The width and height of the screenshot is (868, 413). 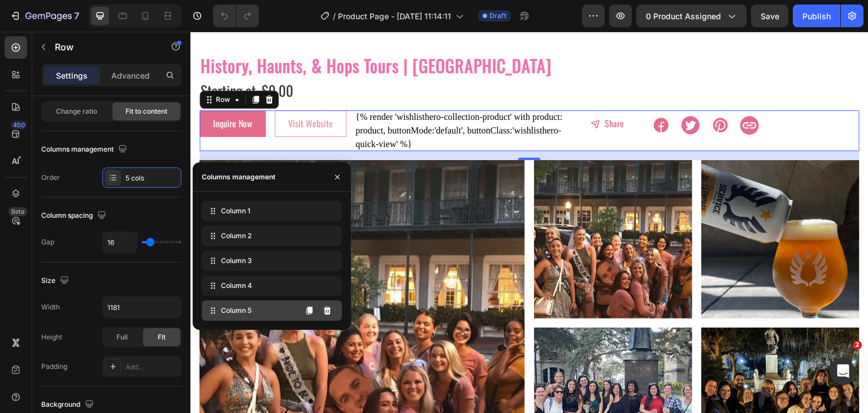 I want to click on span: Draft, so click(x=498, y=16).